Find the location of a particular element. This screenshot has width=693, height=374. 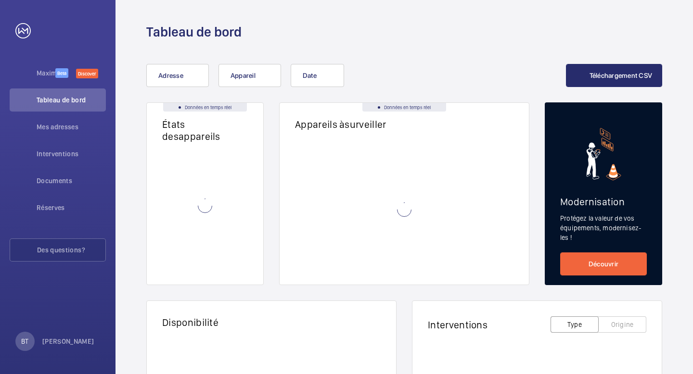

span: Documents is located at coordinates (71, 181).